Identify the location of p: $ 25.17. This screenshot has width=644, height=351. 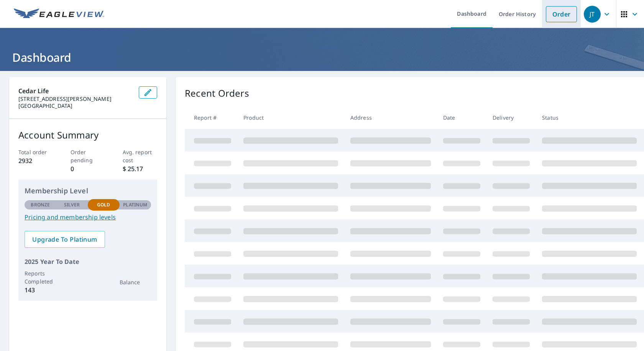
(140, 169).